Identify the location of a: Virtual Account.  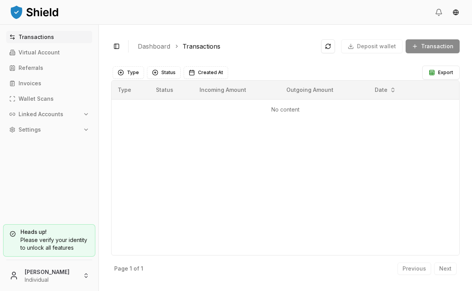
(49, 52).